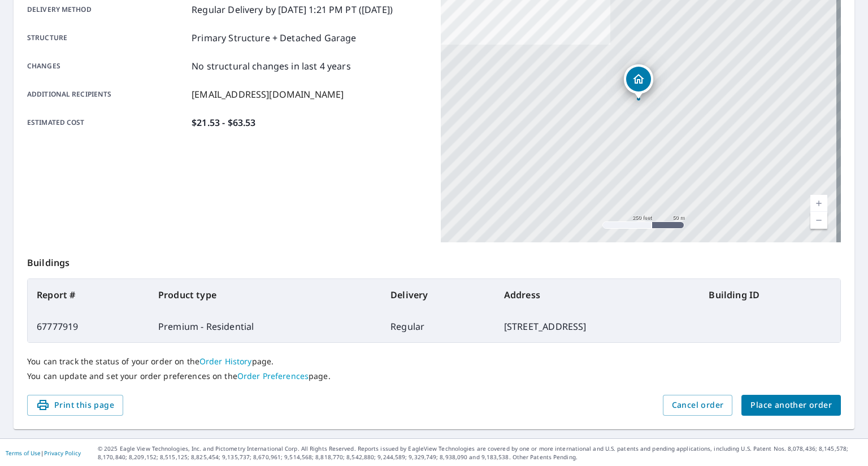  I want to click on th: Building ID, so click(770, 294).